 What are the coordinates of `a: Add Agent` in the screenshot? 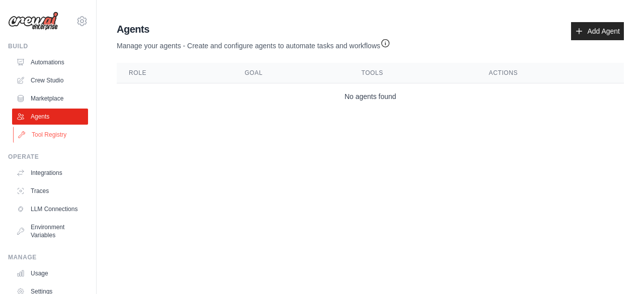 It's located at (598, 31).